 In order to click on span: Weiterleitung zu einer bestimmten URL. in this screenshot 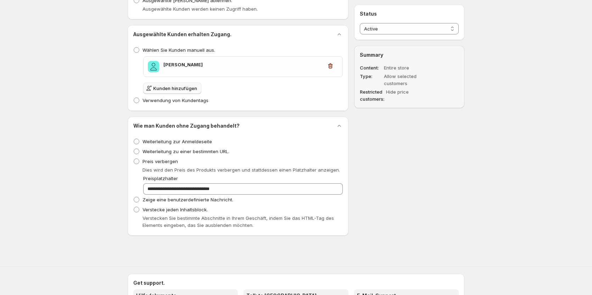, I will do `click(186, 151)`.